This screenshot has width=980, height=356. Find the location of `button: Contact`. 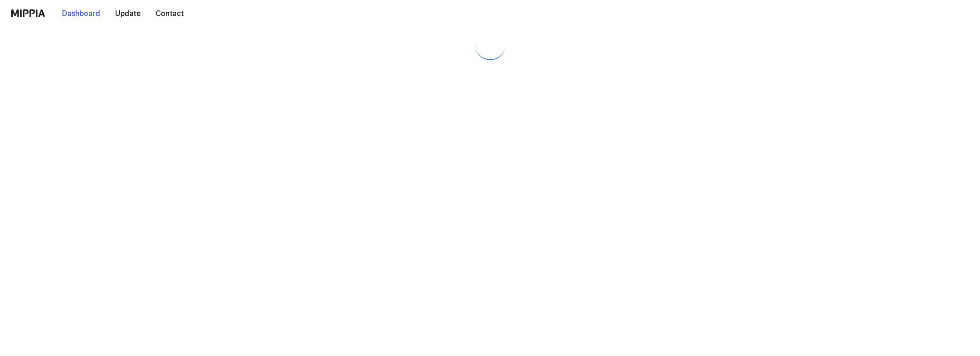

button: Contact is located at coordinates (170, 14).